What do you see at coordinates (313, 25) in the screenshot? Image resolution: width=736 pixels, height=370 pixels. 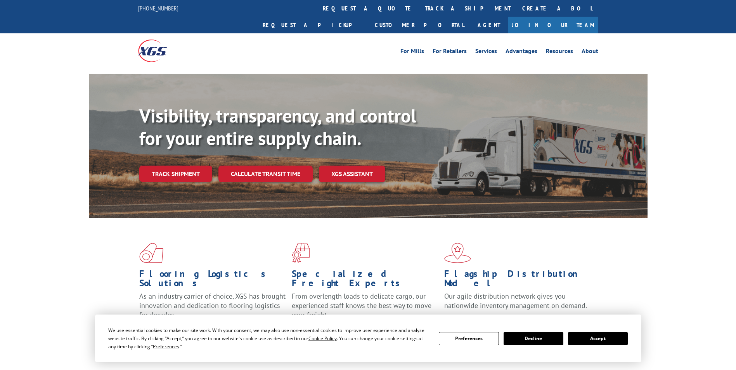 I see `a: Request a pickup` at bounding box center [313, 25].